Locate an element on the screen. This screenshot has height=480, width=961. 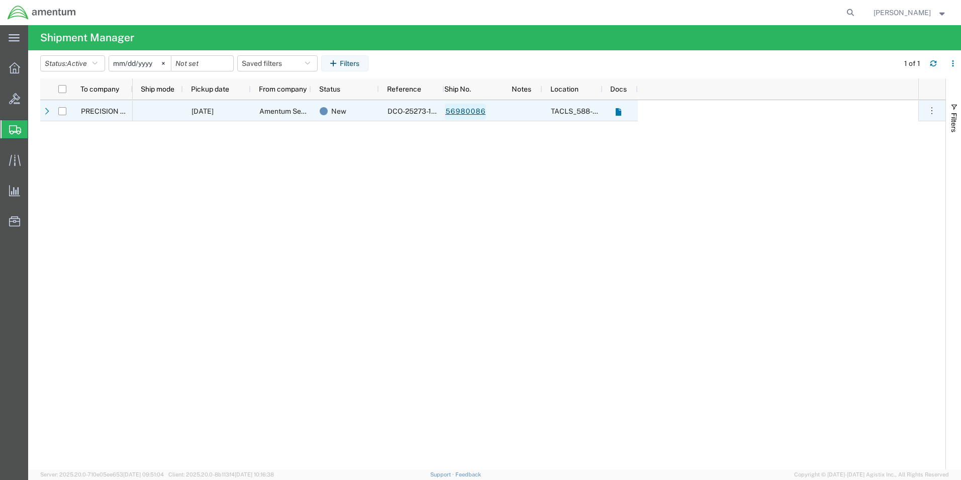
a: 56980086 is located at coordinates (466, 112).